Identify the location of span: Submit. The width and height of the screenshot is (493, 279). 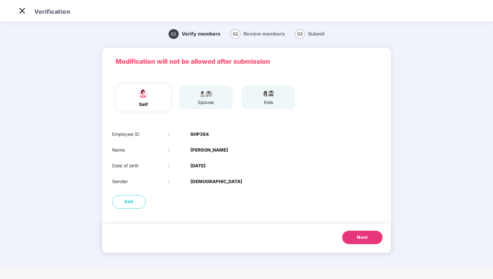
(316, 34).